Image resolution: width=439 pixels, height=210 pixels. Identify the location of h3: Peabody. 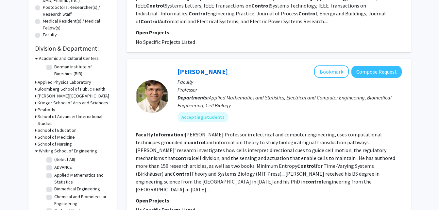
(46, 109).